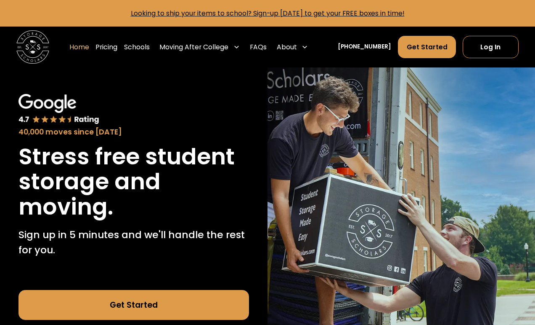  Describe the element at coordinates (33, 47) in the screenshot. I see `img: Storage Scholars main logo` at that location.